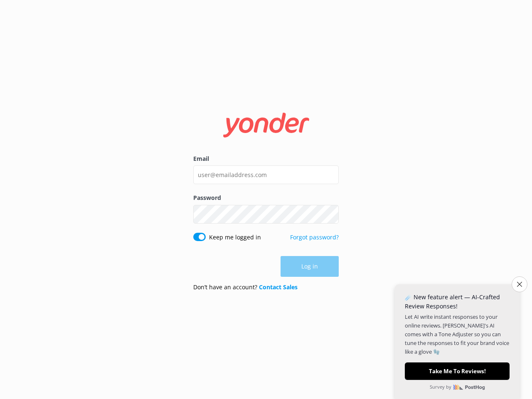  What do you see at coordinates (331, 214) in the screenshot?
I see `button: Show password` at bounding box center [331, 214].